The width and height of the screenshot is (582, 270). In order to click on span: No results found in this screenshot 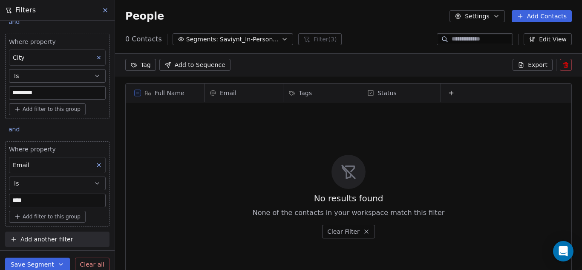, I will do `click(349, 198)`.